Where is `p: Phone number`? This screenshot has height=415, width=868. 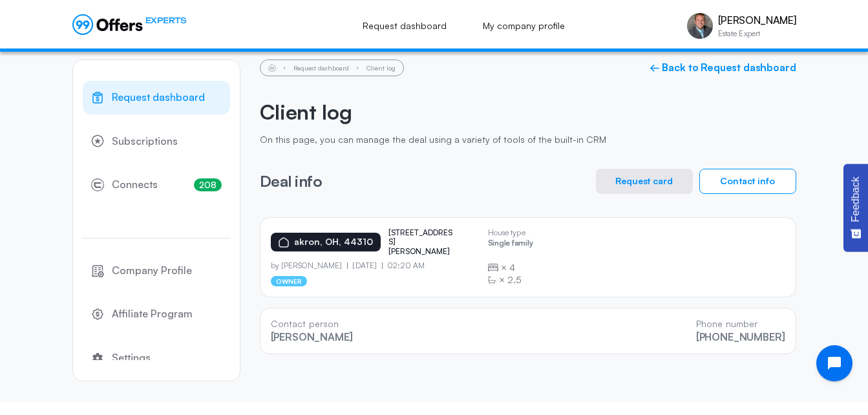
p: Phone number is located at coordinates (741, 324).